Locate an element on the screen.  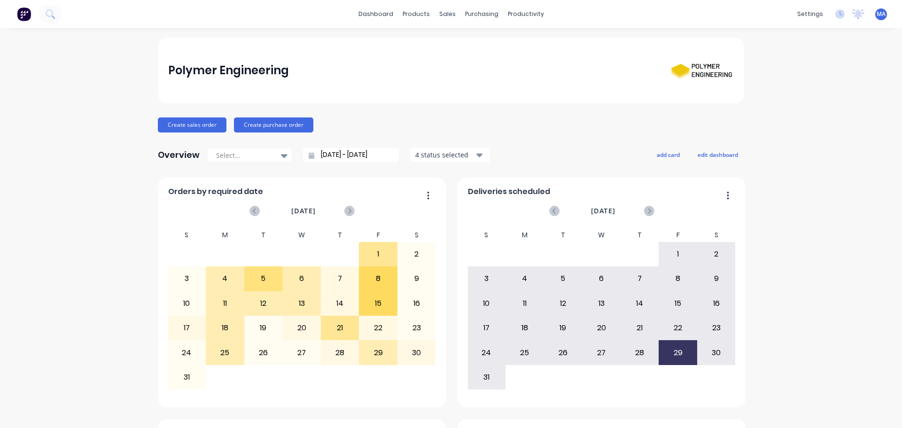
div: purchasing is located at coordinates (482, 14).